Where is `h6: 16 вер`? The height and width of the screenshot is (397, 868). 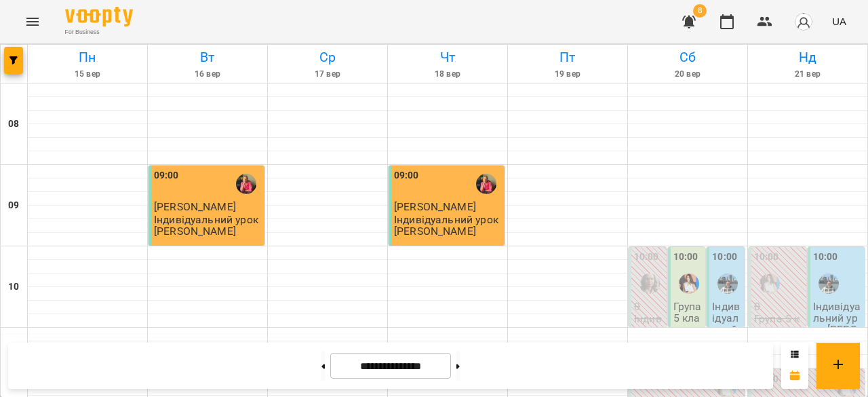
h6: 16 вер is located at coordinates (207, 74).